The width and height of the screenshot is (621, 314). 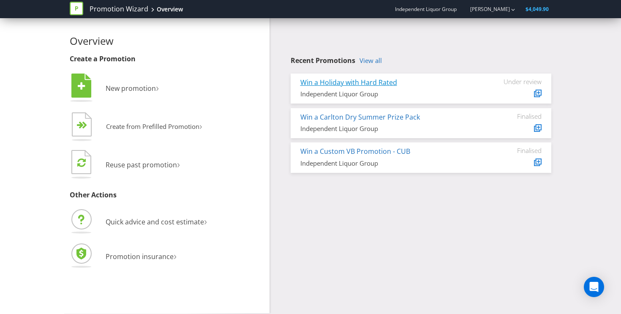 What do you see at coordinates (140, 257) in the screenshot?
I see `span: Promotion insurance` at bounding box center [140, 257].